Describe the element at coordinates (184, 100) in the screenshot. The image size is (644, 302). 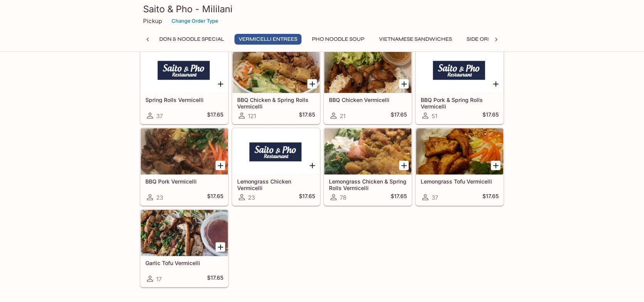
I see `h5: Spring Rolls Vermicelli` at that location.